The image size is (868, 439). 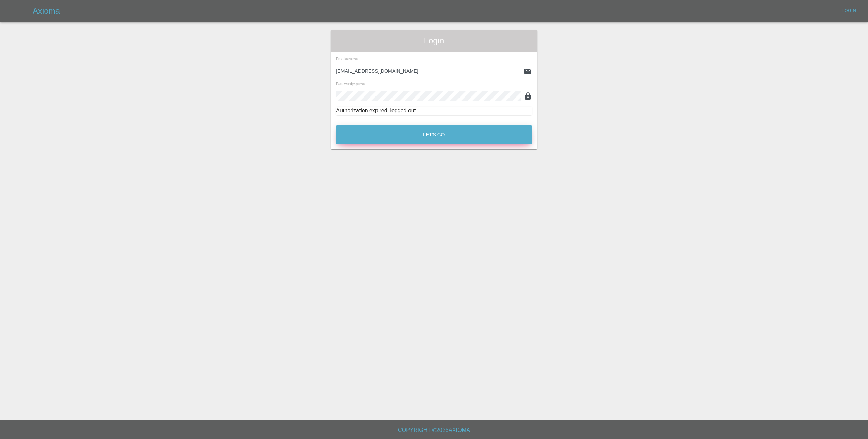 I want to click on span: Password, so click(x=350, y=84).